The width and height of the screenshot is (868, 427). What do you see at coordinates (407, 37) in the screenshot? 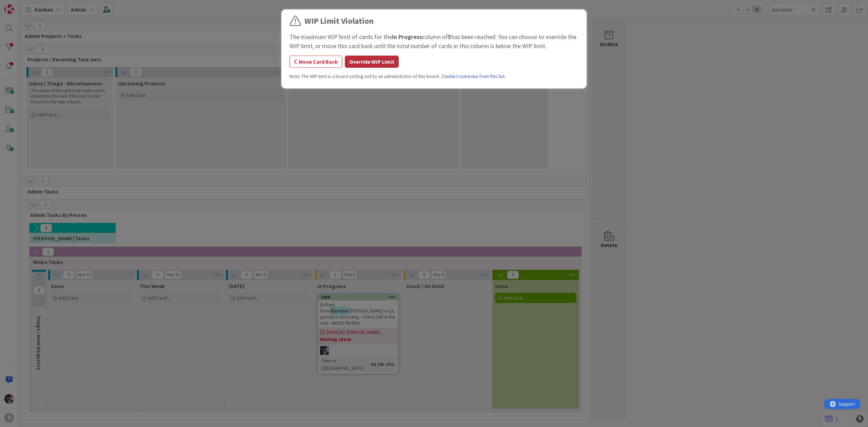
I see `b: In Progress` at bounding box center [407, 37].